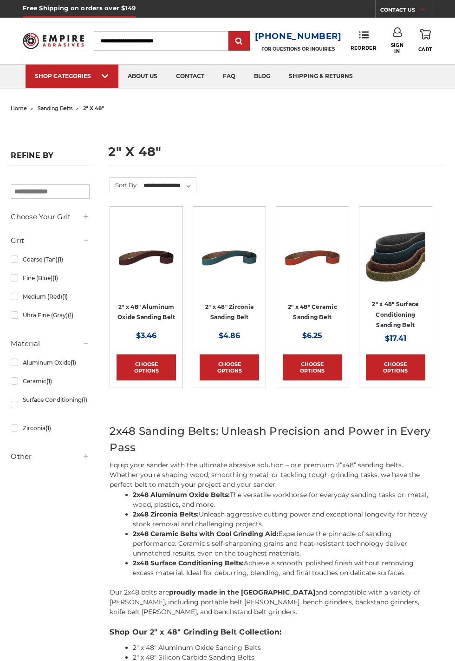  Describe the element at coordinates (230, 335) in the screenshot. I see `span: $4.86` at that location.